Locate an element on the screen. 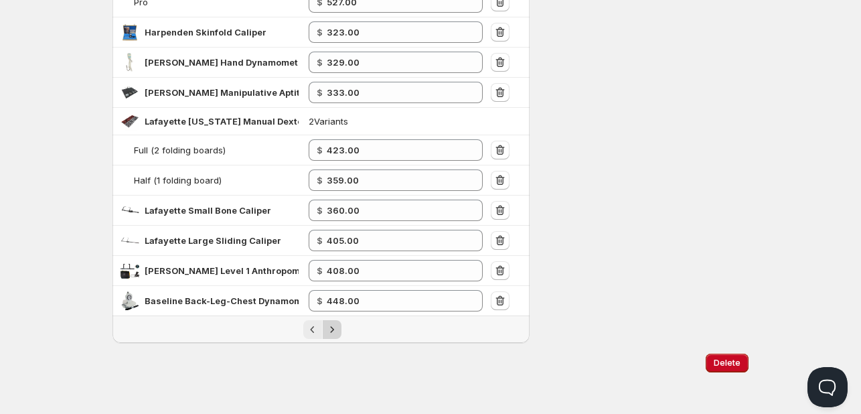 The image size is (861, 414). input: 415.00 is located at coordinates (394, 180).